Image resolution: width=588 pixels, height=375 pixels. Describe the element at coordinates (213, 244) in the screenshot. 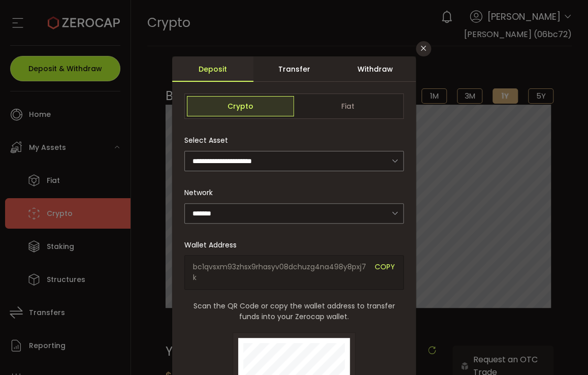

I see `label: Wallet Address` at that location.